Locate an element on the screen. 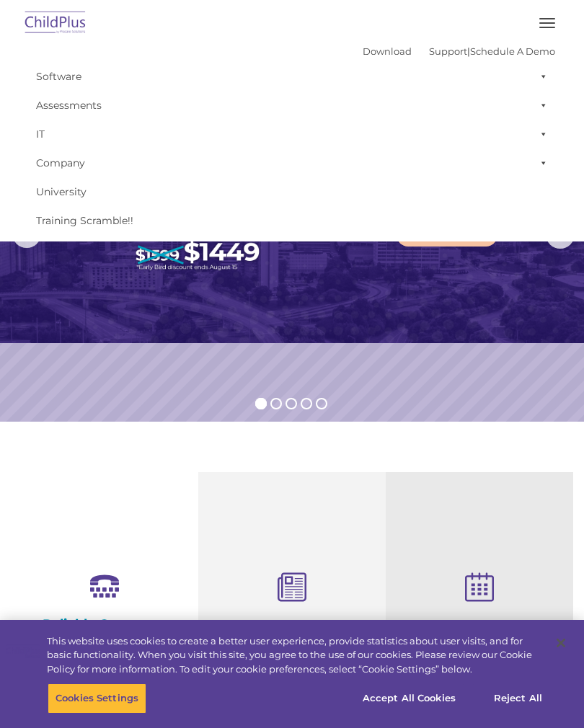  a: Company is located at coordinates (292, 163).